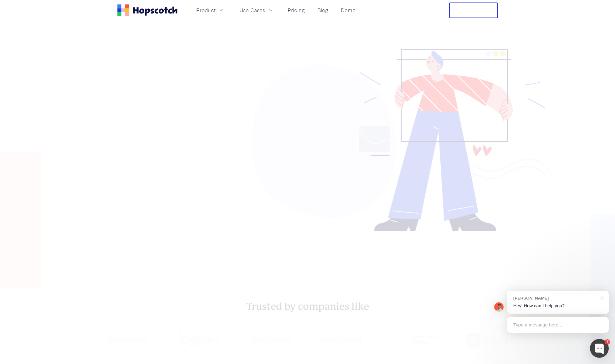  What do you see at coordinates (499, 307) in the screenshot?
I see `img: Mark Spera` at bounding box center [499, 307].